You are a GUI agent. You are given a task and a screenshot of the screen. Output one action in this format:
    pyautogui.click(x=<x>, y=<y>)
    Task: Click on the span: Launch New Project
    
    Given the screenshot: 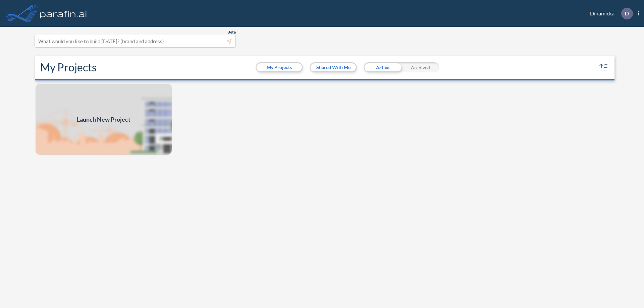 What is the action you would take?
    pyautogui.click(x=104, y=119)
    